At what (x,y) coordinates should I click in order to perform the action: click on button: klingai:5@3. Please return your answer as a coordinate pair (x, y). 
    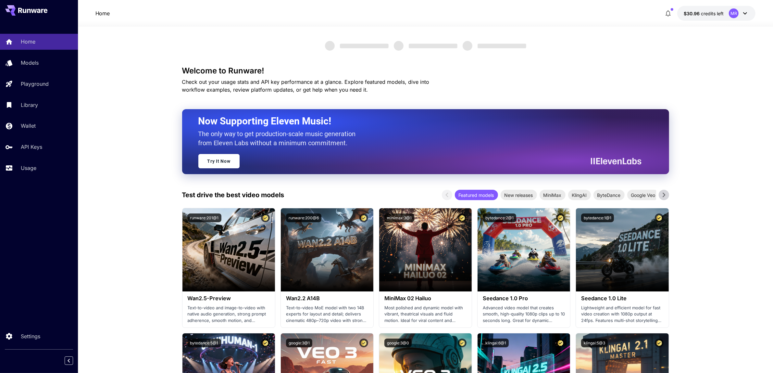
    Looking at the image, I should click on (594, 342).